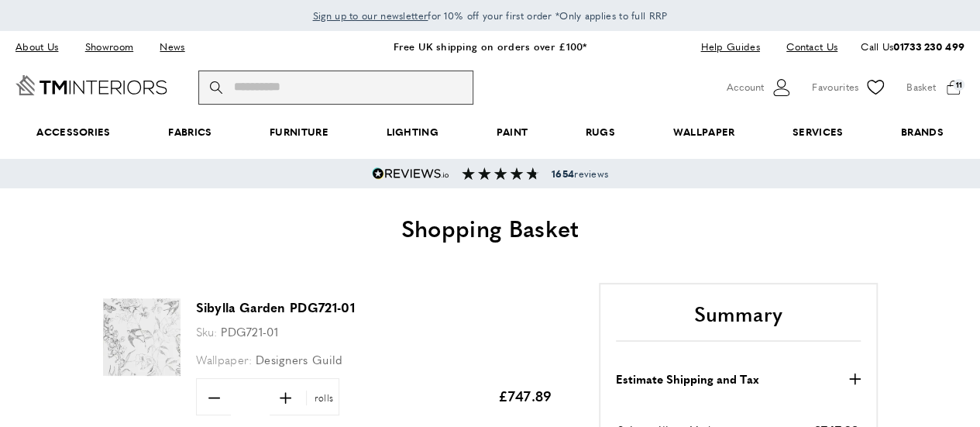 This screenshot has height=427, width=980. Describe the element at coordinates (600, 132) in the screenshot. I see `a: Rugs` at that location.